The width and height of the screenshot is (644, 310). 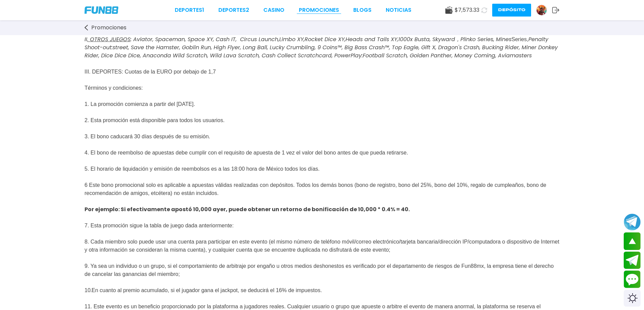 What do you see at coordinates (321, 39) in the screenshot?
I see `em: : Aviator, Spaceman, Space XY, Cash IT, Circus Launch,Limbo XY,Rocket Dice XY,Heads and Tails XY,...` at bounding box center [321, 39].